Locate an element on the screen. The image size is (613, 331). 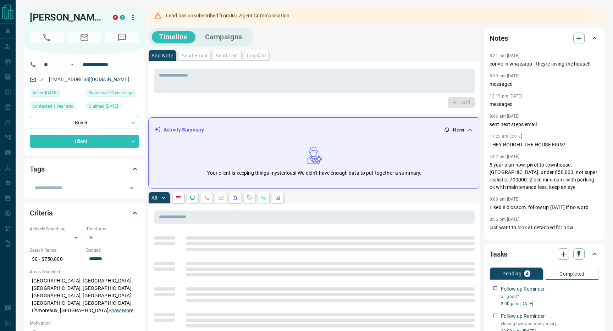
div: Sat Mar 28 2015 is located at coordinates (112, 94).